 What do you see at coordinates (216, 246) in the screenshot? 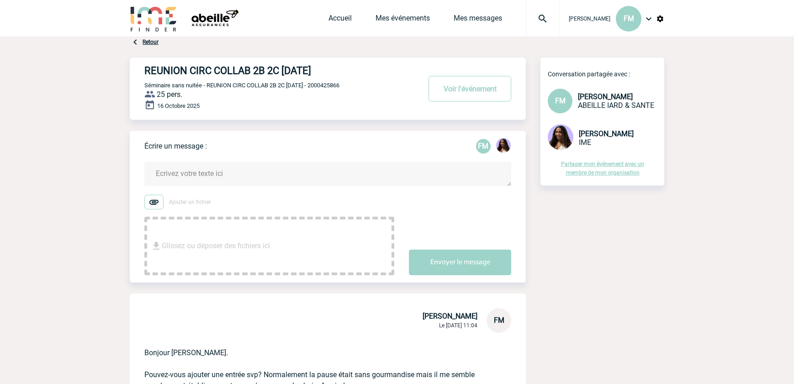
I see `span: Glissez ou déposer des fichiers ici` at bounding box center [216, 246].